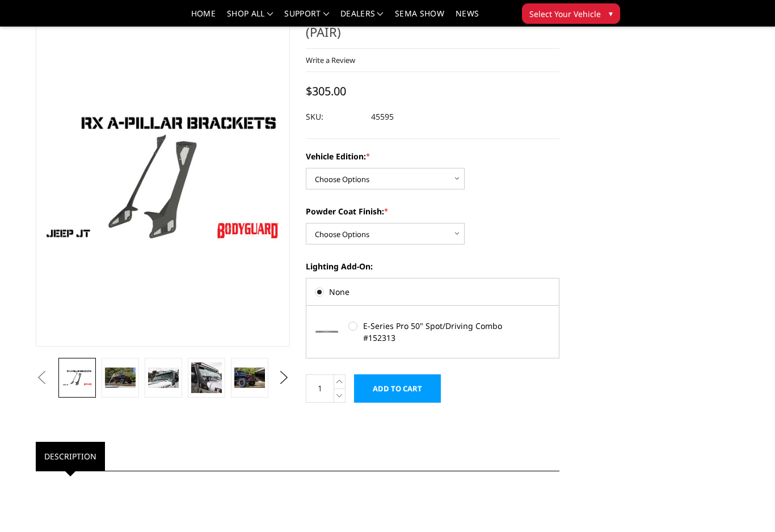  I want to click on a: Jeep JT Gladiator A-Pillar Brackets (pair), so click(163, 176).